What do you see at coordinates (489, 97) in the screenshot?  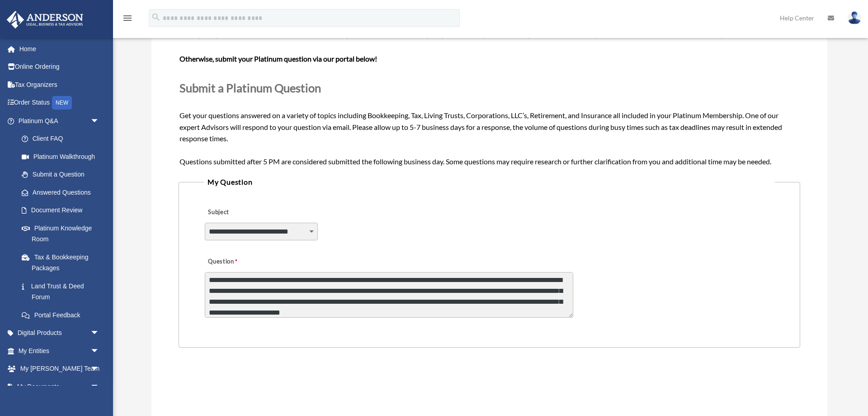 I see `span: Get your questions answered on a variety of topics including Bookkeeping, Tax, Living Trusts, Cor...` at bounding box center [489, 97].